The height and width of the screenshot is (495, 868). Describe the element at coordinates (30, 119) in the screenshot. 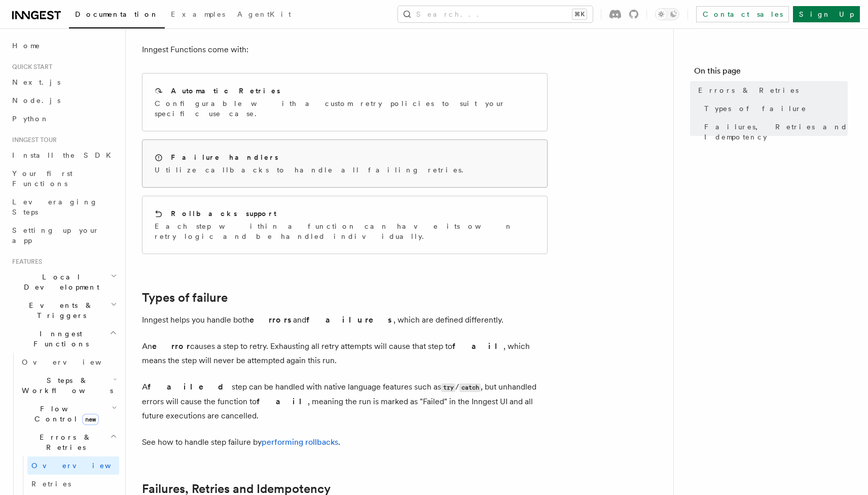

I see `span: Python` at that location.